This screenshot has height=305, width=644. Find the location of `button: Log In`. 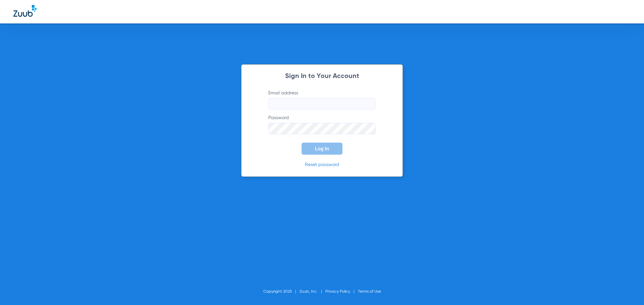

button: Log In is located at coordinates (322, 148).